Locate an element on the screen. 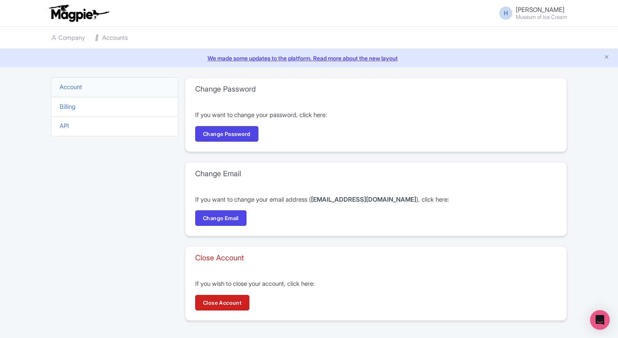  a: Company is located at coordinates (68, 38).